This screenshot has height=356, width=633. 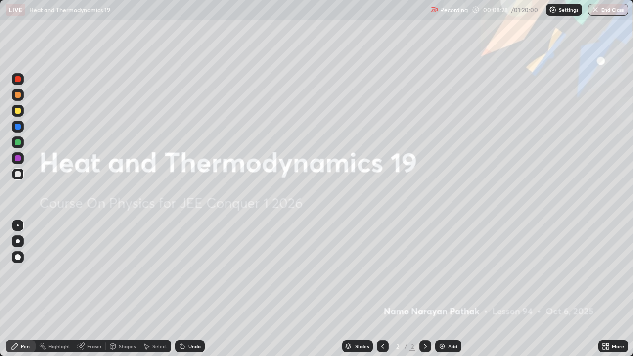 What do you see at coordinates (194, 346) in the screenshot?
I see `div: Undo` at bounding box center [194, 346].